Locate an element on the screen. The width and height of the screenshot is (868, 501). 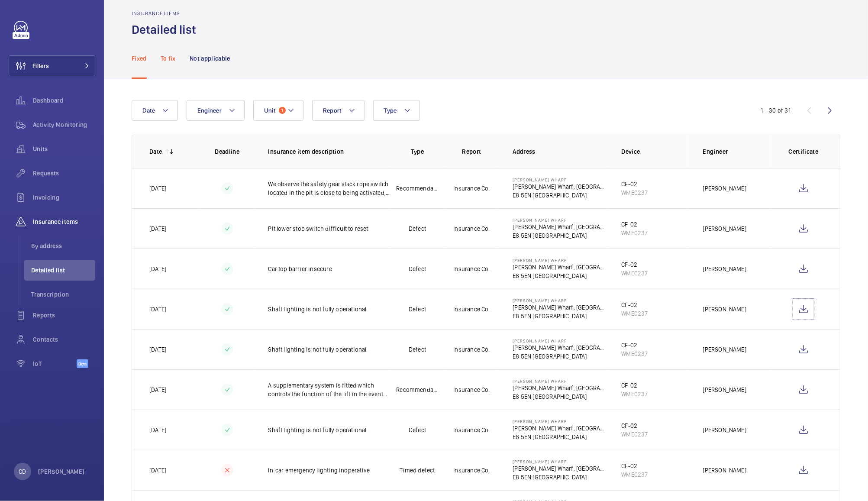
span: Invoicing is located at coordinates (64, 198).